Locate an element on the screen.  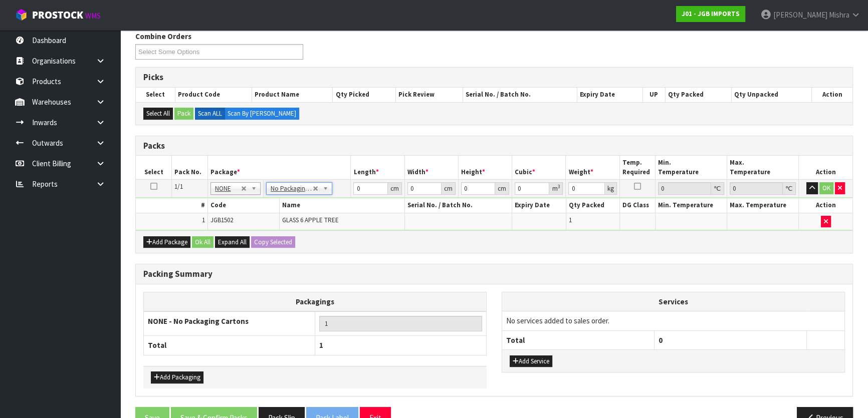
strong: J01 - JGB IMPORTS is located at coordinates (710, 14).